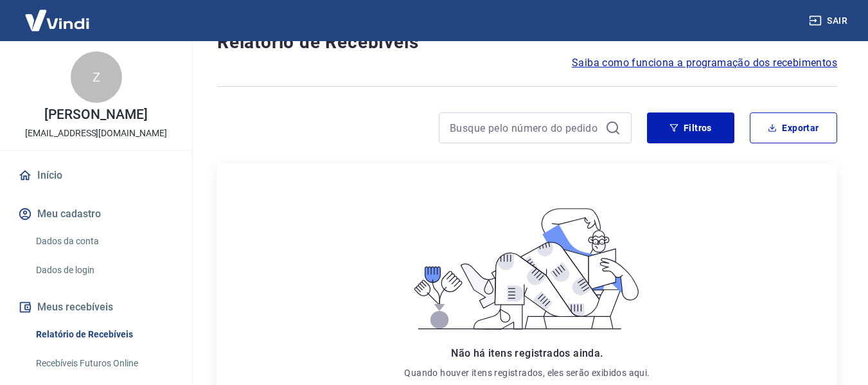 This screenshot has width=868, height=385. I want to click on a: Relatório de Recebíveis, so click(104, 335).